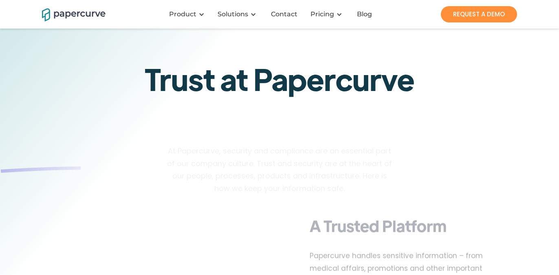 This screenshot has width=559, height=275. I want to click on div: Contact, so click(284, 14).